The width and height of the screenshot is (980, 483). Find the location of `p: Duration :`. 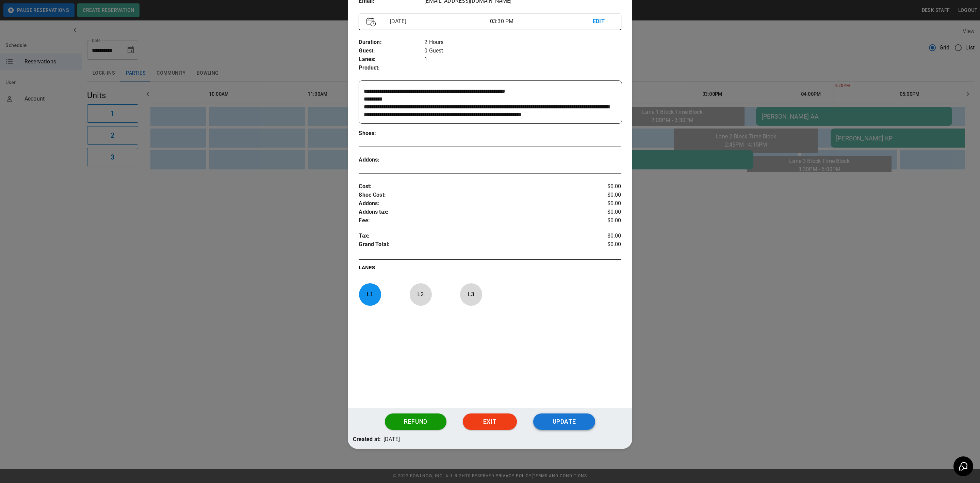

p: Duration : is located at coordinates (392, 43).